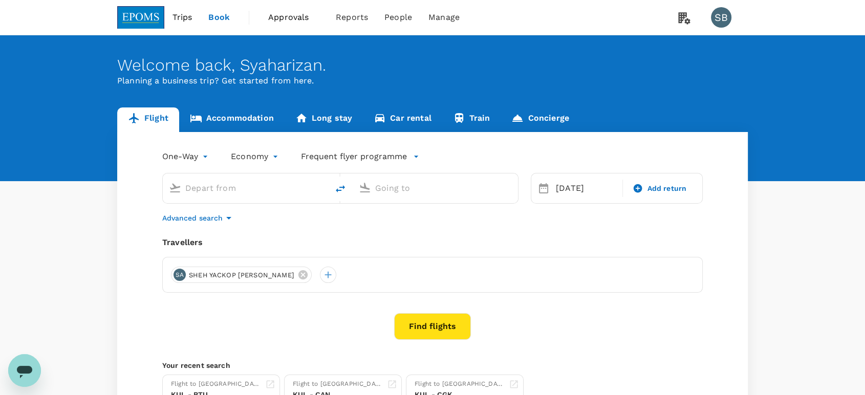 The height and width of the screenshot is (395, 865). What do you see at coordinates (182, 17) in the screenshot?
I see `span: Trips` at bounding box center [182, 17].